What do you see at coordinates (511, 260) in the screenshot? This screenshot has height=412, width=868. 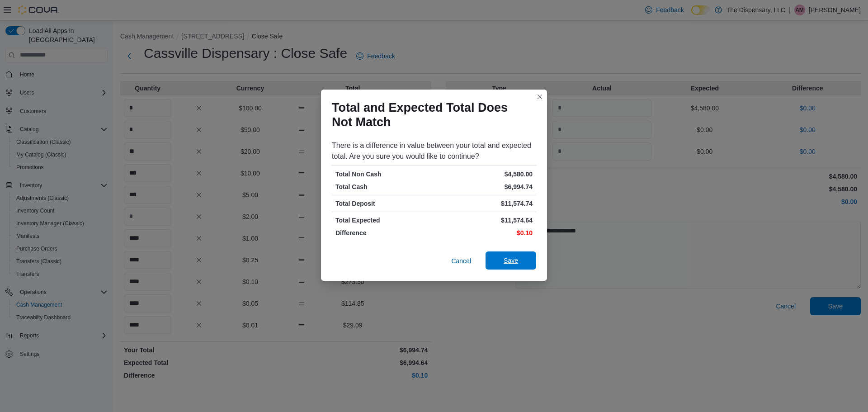 I see `span: Save` at bounding box center [511, 260].